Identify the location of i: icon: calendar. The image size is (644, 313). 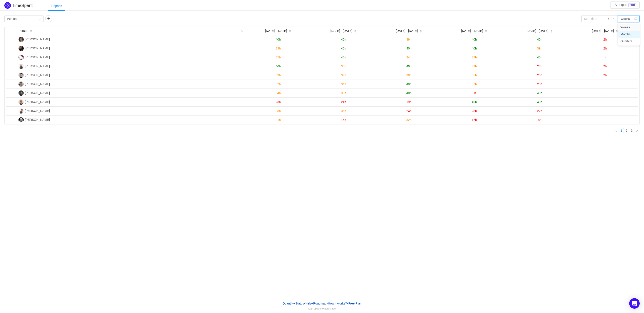
(635, 19).